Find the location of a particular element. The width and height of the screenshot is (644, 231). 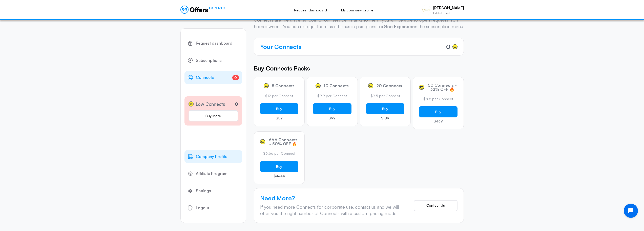

p: $9.9 per Connect is located at coordinates (332, 96).